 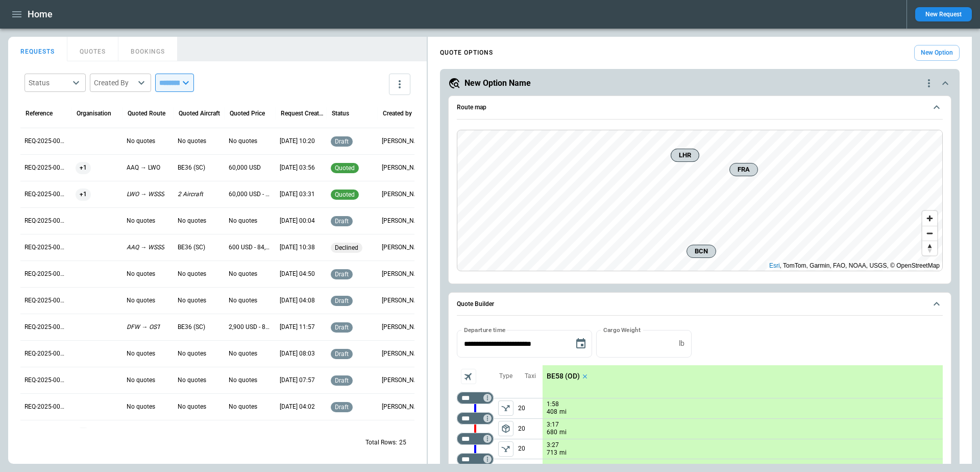 I want to click on label: Cargo Weight, so click(x=622, y=330).